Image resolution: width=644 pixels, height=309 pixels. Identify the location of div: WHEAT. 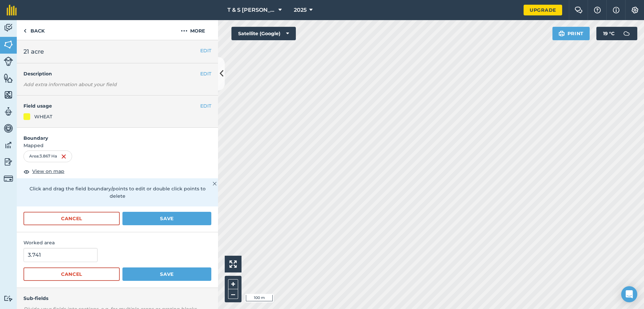
(43, 117).